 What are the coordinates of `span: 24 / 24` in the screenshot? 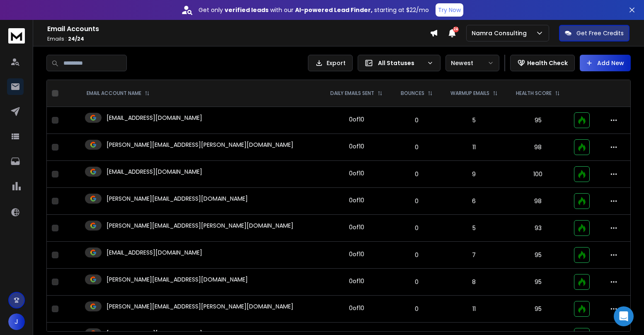 It's located at (76, 38).